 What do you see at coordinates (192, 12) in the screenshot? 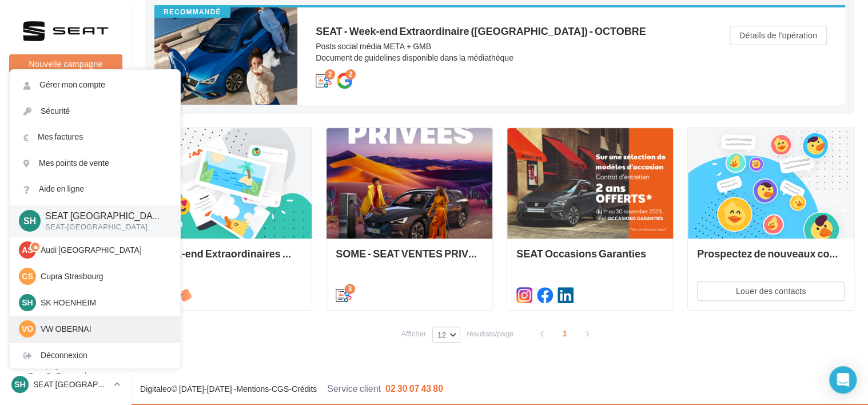
I see `div: Recommandé` at bounding box center [192, 12].